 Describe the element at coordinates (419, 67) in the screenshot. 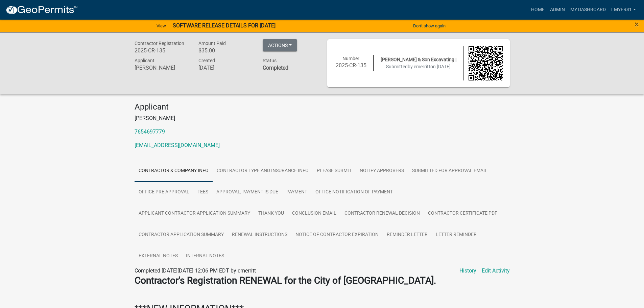

I see `span: by cmerritt` at that location.